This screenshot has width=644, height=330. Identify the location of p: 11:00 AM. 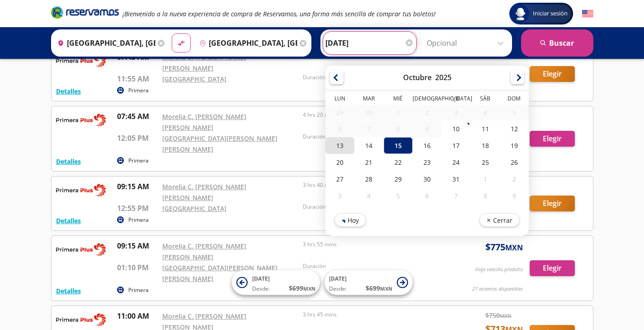
(137, 316).